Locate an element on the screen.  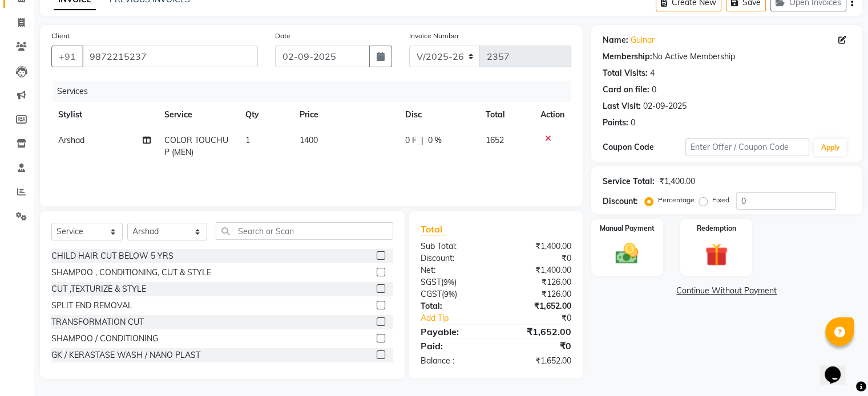
span: Arshad is located at coordinates (71, 140).